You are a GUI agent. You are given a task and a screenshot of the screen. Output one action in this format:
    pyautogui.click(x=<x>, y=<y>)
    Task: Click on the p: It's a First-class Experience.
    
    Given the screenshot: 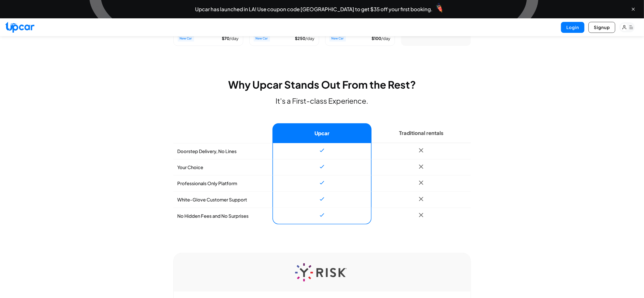 What is the action you would take?
    pyautogui.click(x=322, y=101)
    